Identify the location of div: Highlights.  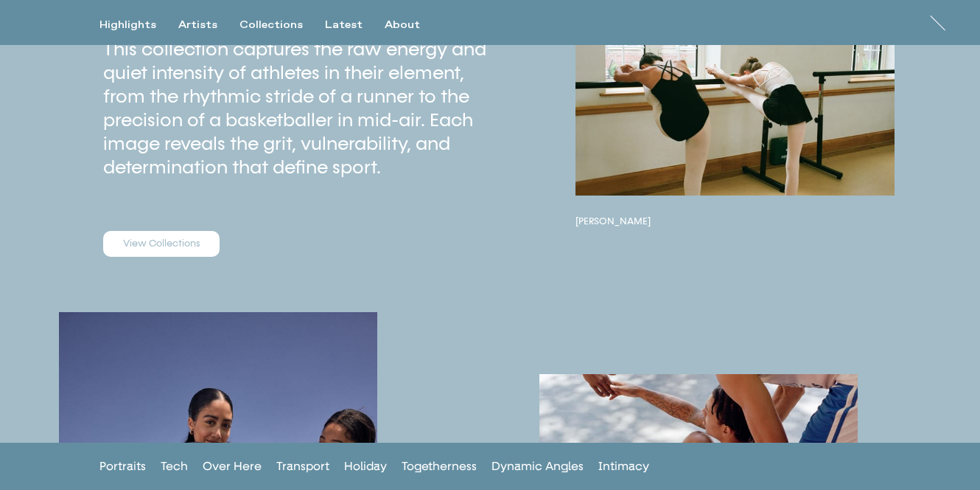
(127, 25).